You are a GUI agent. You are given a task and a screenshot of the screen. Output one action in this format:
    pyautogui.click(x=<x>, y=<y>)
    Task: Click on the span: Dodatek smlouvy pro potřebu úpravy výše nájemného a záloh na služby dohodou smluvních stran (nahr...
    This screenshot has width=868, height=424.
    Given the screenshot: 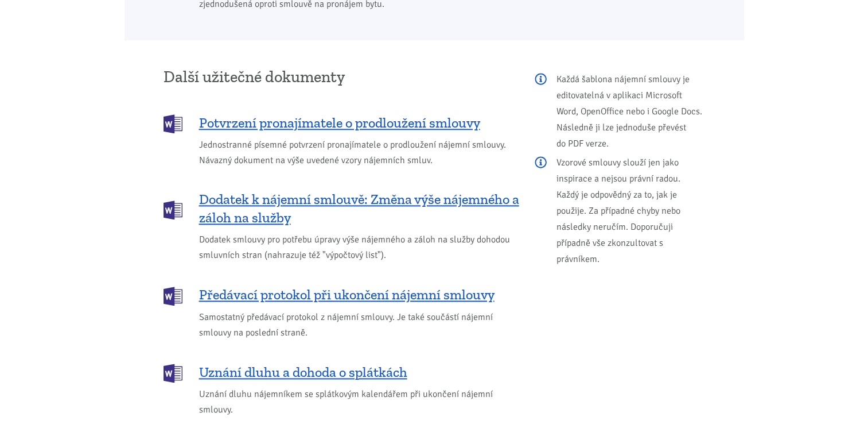 What is the action you would take?
    pyautogui.click(x=359, y=248)
    